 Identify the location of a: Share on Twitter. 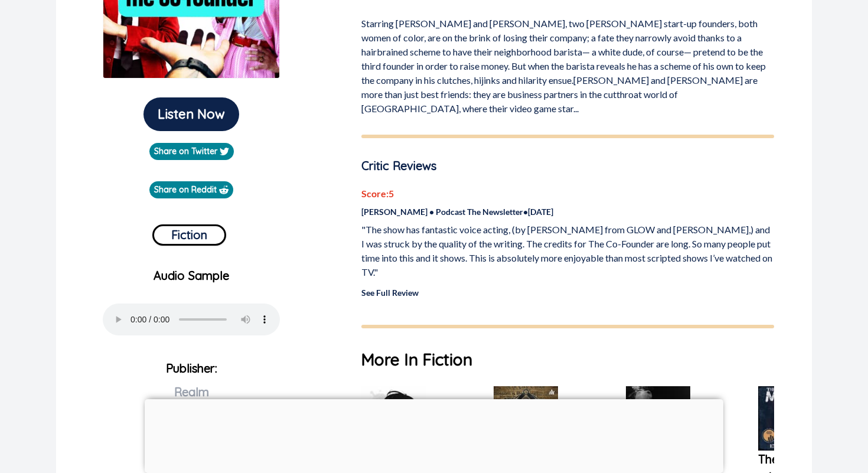
(192, 151).